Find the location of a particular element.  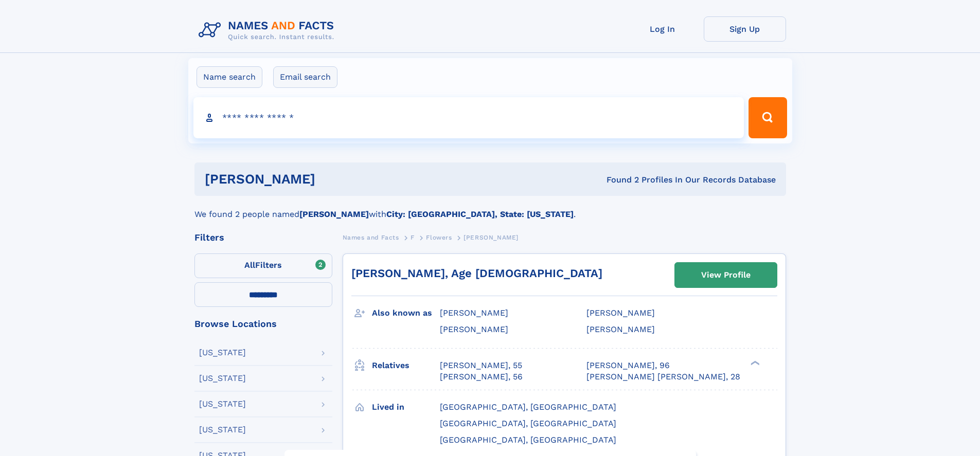

a: Log In is located at coordinates (662, 29).